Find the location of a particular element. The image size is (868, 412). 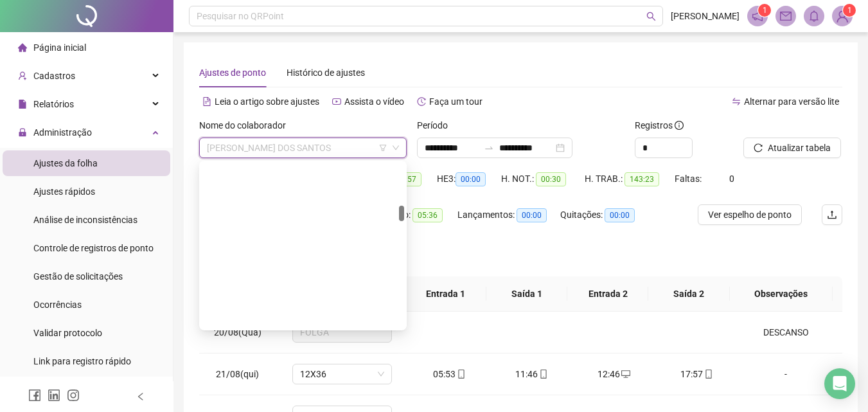

span: upload is located at coordinates (832, 214).